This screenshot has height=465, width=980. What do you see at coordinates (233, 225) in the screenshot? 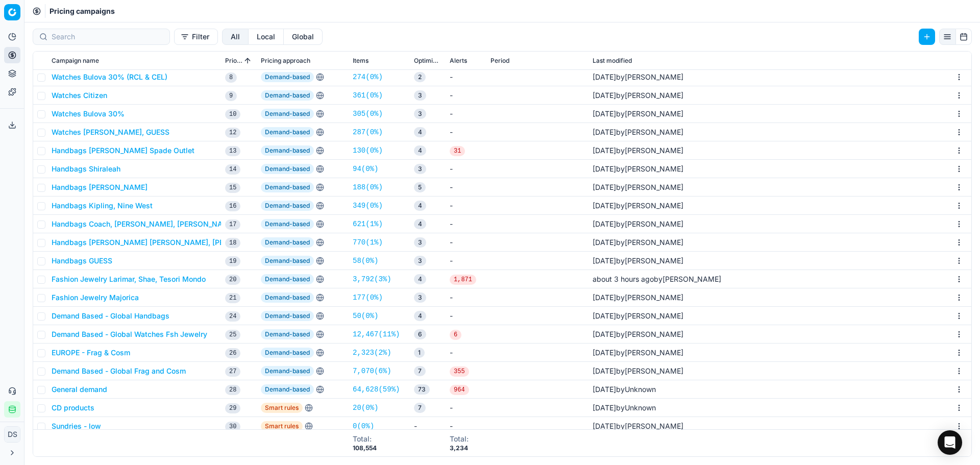
I see `span: 17` at bounding box center [233, 225].